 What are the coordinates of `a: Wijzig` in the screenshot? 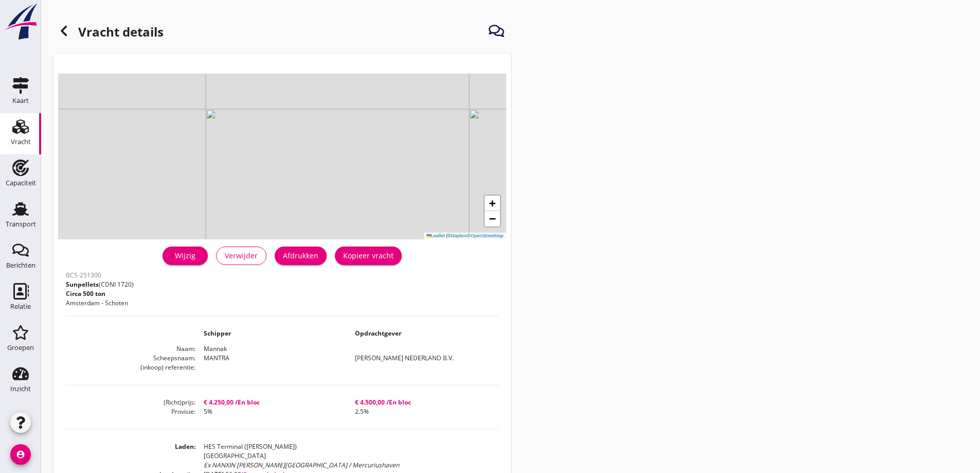 It's located at (185, 256).